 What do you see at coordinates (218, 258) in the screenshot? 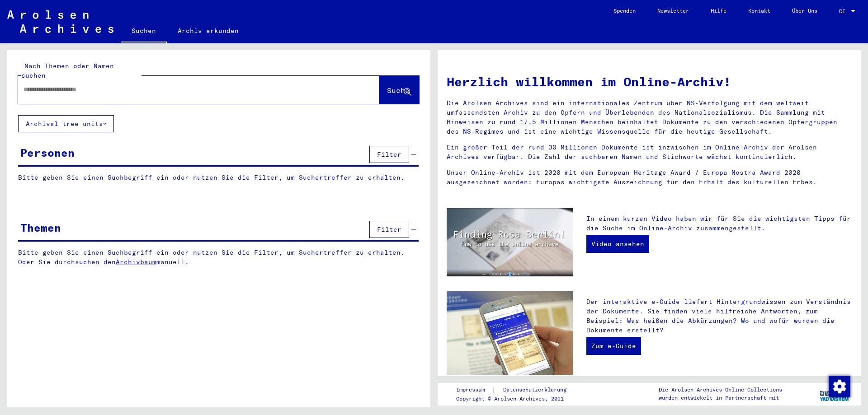
I see `p: Bitte geben Sie einen Suchbegriff ein oder nutzen Sie die Filter, um Suchertreffer zu erhalten. O...` at bounding box center [218, 258].